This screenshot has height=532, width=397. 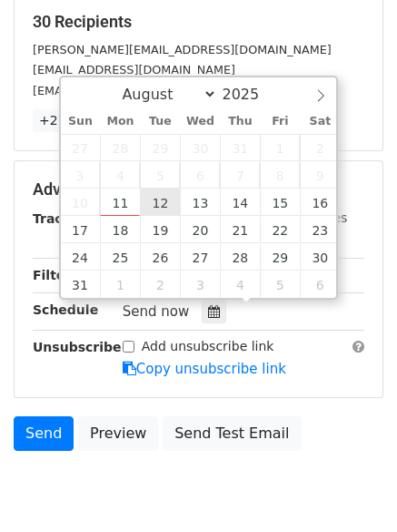 What do you see at coordinates (160, 175) in the screenshot?
I see `span: August 5, 2025` at bounding box center [160, 175].